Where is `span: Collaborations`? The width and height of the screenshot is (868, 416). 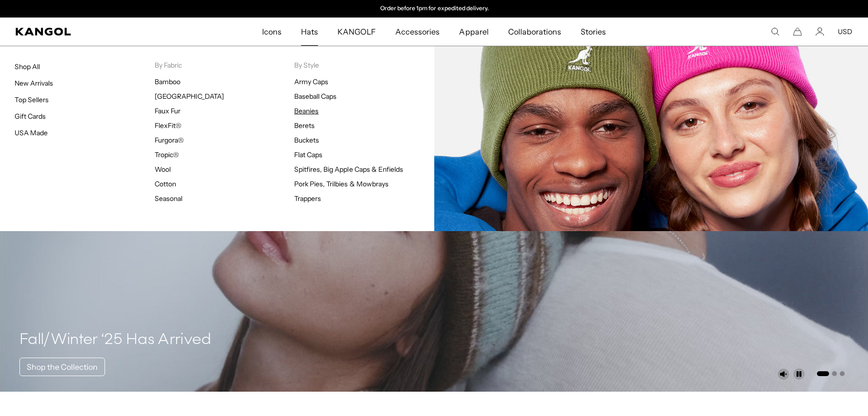 span: Collaborations is located at coordinates (534, 32).